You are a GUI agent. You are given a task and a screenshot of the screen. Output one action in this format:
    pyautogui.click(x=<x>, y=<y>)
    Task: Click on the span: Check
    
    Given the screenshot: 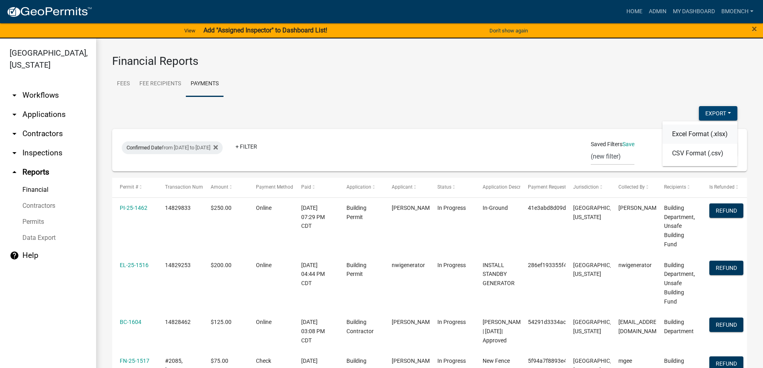 What is the action you would take?
    pyautogui.click(x=264, y=361)
    